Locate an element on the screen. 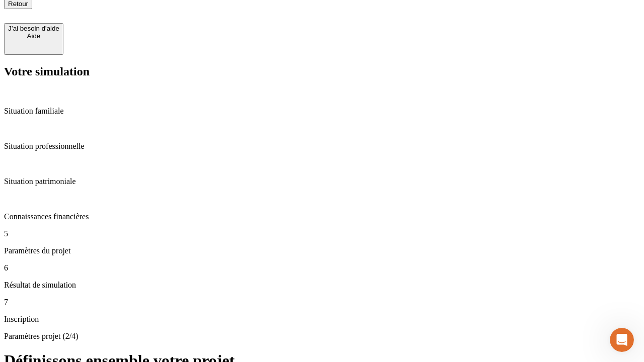 Image resolution: width=644 pixels, height=362 pixels. p: Paramètres du projet is located at coordinates (322, 251).